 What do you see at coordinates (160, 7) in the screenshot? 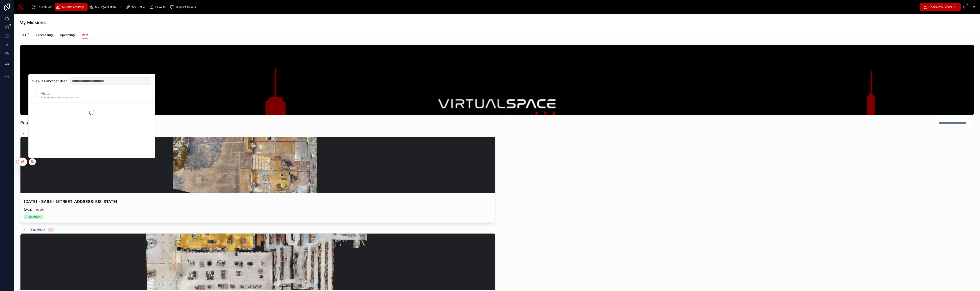
I see `span: Payouts` at bounding box center [160, 7].